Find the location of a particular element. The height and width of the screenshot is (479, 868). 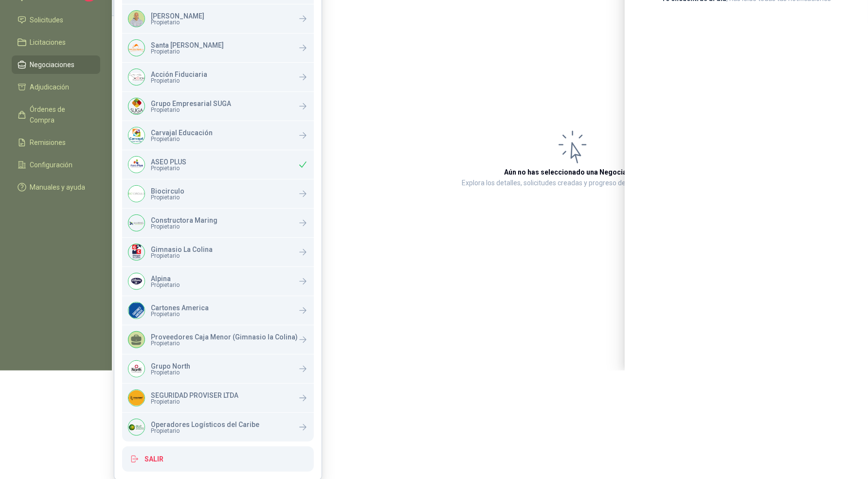

button: Salir is located at coordinates (218, 460).